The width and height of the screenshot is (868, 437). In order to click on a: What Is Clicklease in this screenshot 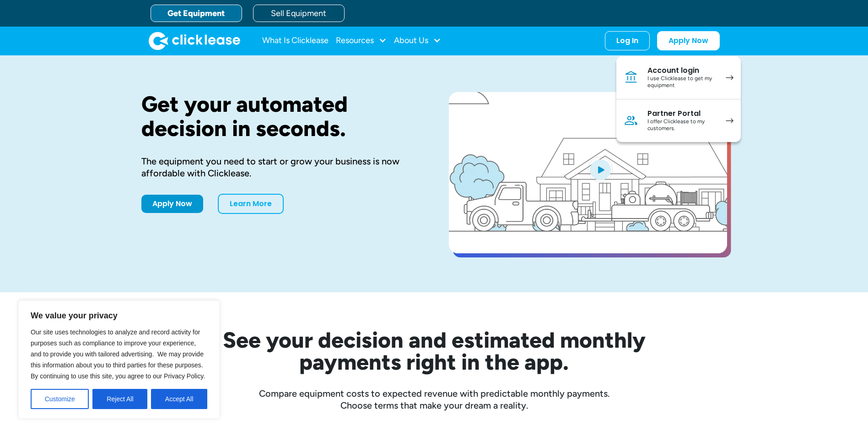, I will do `click(295, 41)`.